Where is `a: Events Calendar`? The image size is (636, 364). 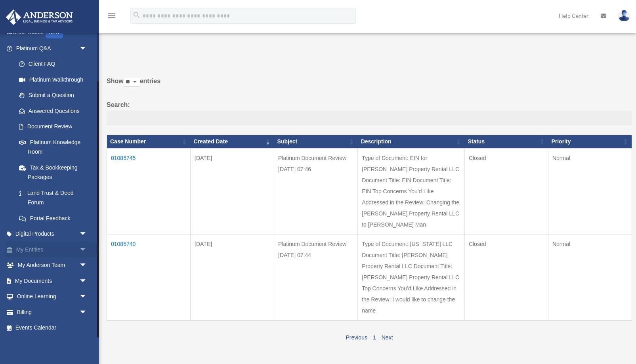
a: Events Calendar is located at coordinates (53, 328).